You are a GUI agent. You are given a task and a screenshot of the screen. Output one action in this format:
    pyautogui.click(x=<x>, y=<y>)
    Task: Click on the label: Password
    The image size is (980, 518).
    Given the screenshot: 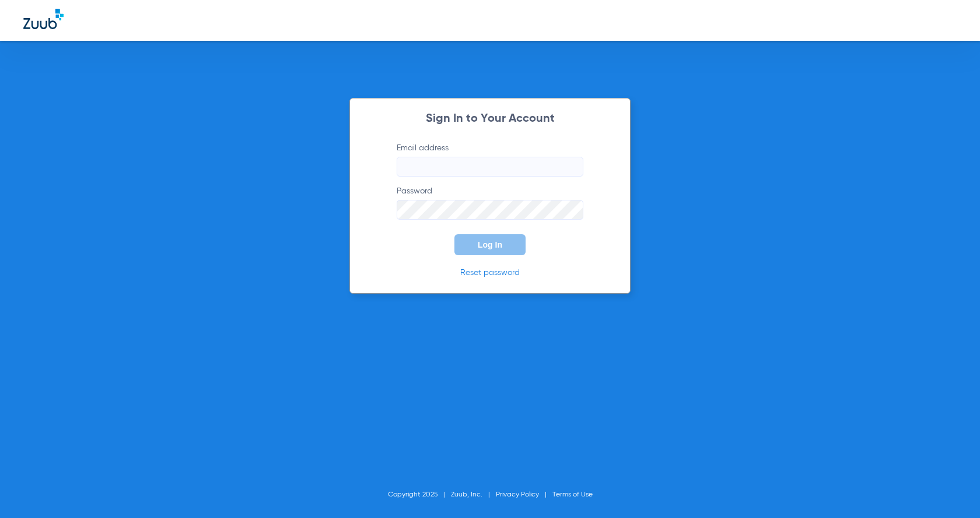 What is the action you would take?
    pyautogui.click(x=490, y=202)
    